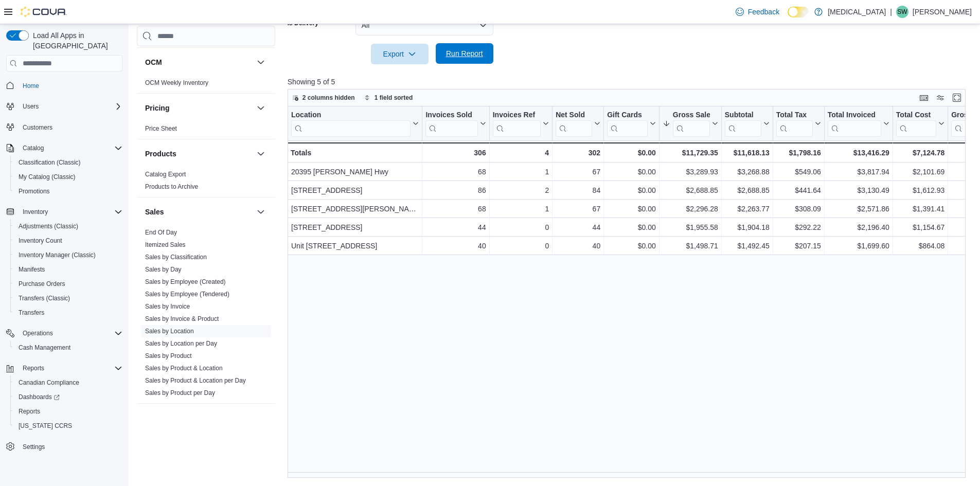 The image size is (980, 486). I want to click on button: Inventory, so click(35, 212).